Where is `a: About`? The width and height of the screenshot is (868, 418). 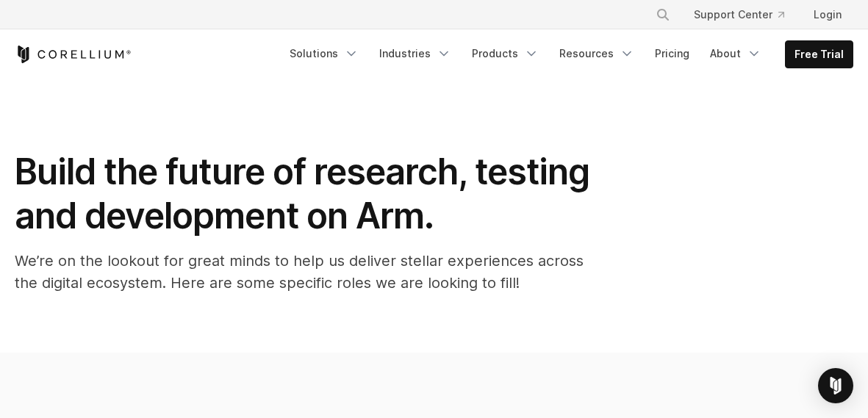
a: About is located at coordinates (736, 53).